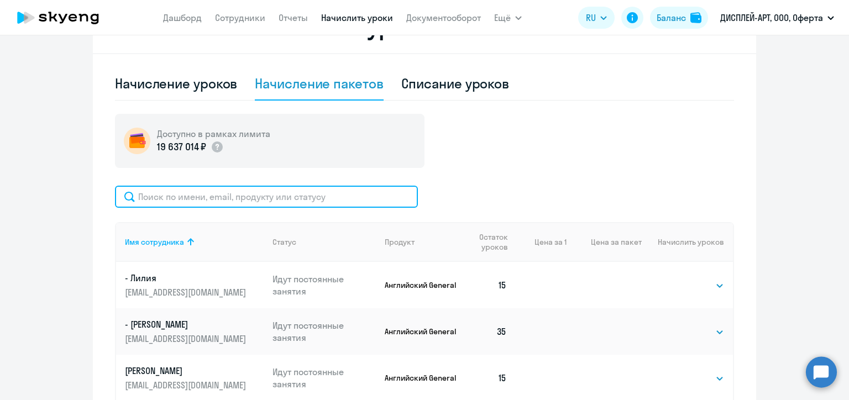 The width and height of the screenshot is (849, 400). What do you see at coordinates (240, 18) in the screenshot?
I see `a: Сотрудники` at bounding box center [240, 18].